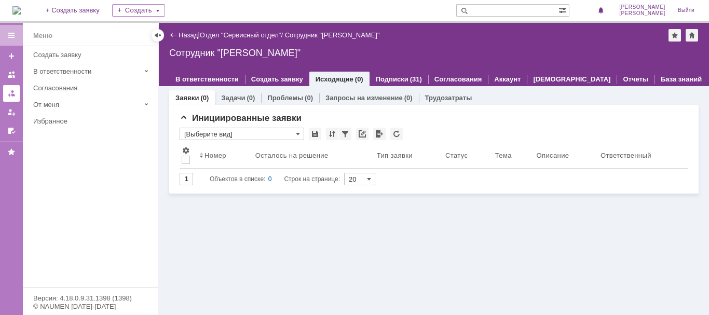  I want to click on div: Номер, so click(215, 155).